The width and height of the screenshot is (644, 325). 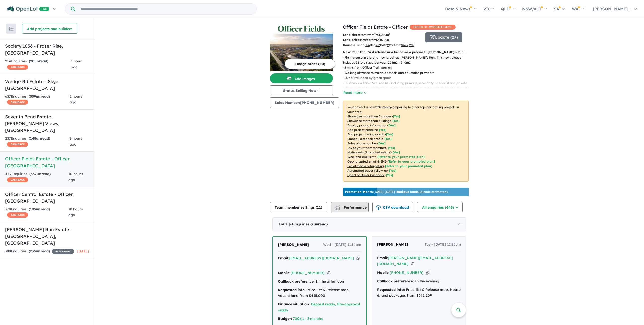 What do you see at coordinates (308, 224) in the screenshot?
I see `span: - 4 Enquir ies` at bounding box center [308, 224].